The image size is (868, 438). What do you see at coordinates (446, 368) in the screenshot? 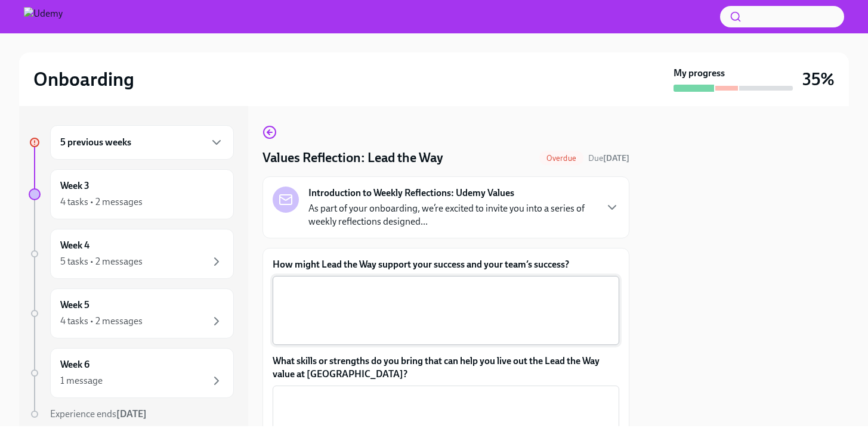
I see `label: What skills or strengths do you bring that can help you live out the Lead the Way value at [GEOGR...` at bounding box center [446, 368].